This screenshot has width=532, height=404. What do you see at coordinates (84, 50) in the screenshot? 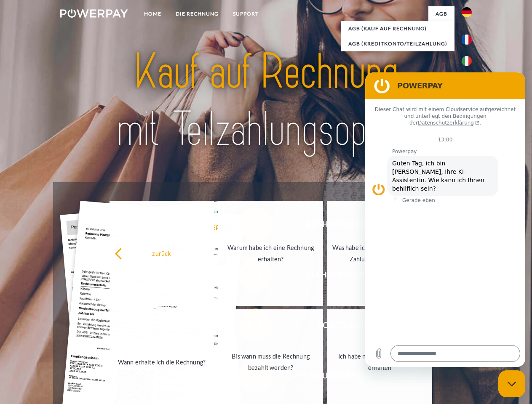
I see `a: Datenschutzerklärung(wird in einer neuen Registerkarte geöffnet)` at bounding box center [84, 50].